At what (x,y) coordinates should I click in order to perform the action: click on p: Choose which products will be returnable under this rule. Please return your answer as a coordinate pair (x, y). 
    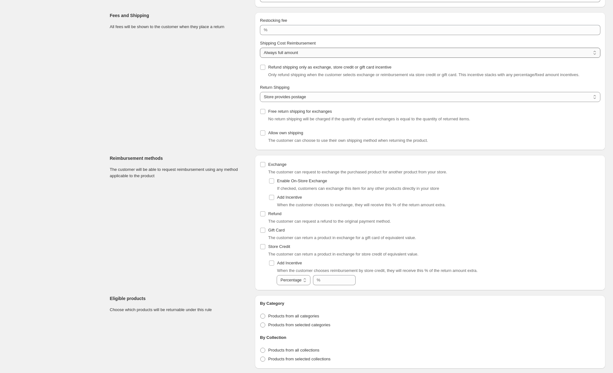
    Looking at the image, I should click on (180, 310).